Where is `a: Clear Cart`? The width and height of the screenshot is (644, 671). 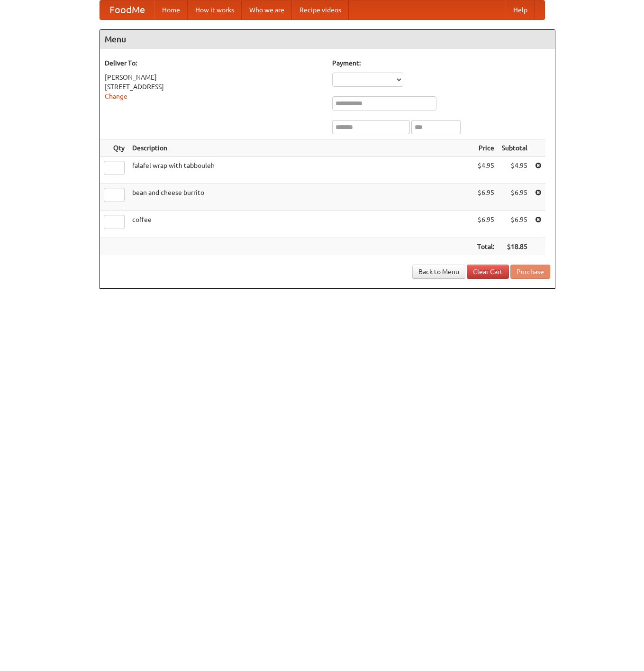
a: Clear Cart is located at coordinates (488, 271).